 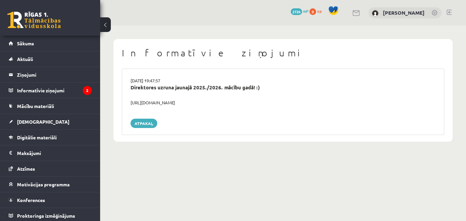 I want to click on span: 2726, so click(x=297, y=12).